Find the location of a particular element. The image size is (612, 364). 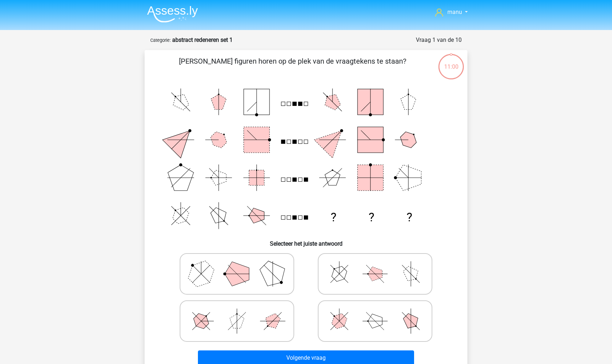

div: 11:00 is located at coordinates (451, 62).